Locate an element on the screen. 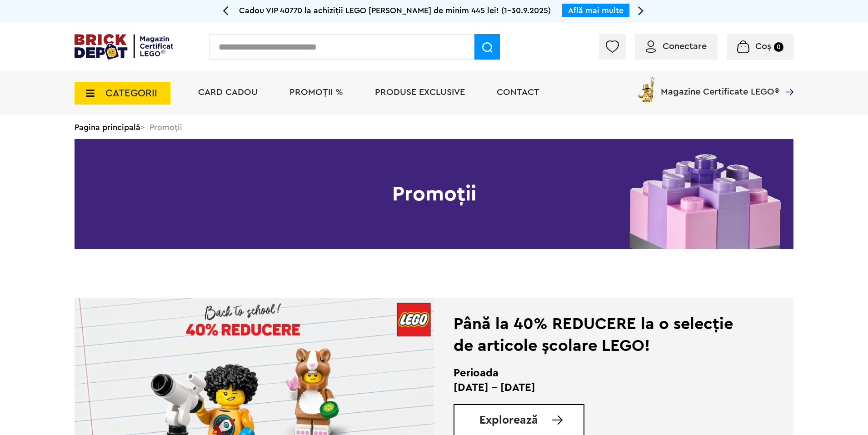 The height and width of the screenshot is (435, 868). span: Card Cadou is located at coordinates (228, 92).